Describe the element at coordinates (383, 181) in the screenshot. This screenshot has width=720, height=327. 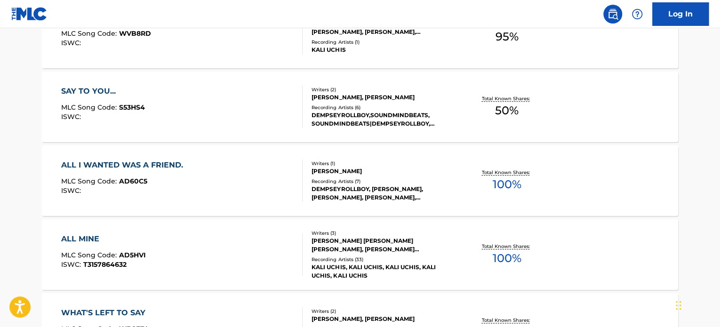
I see `div: Recording Artists ( 7 )` at that location.